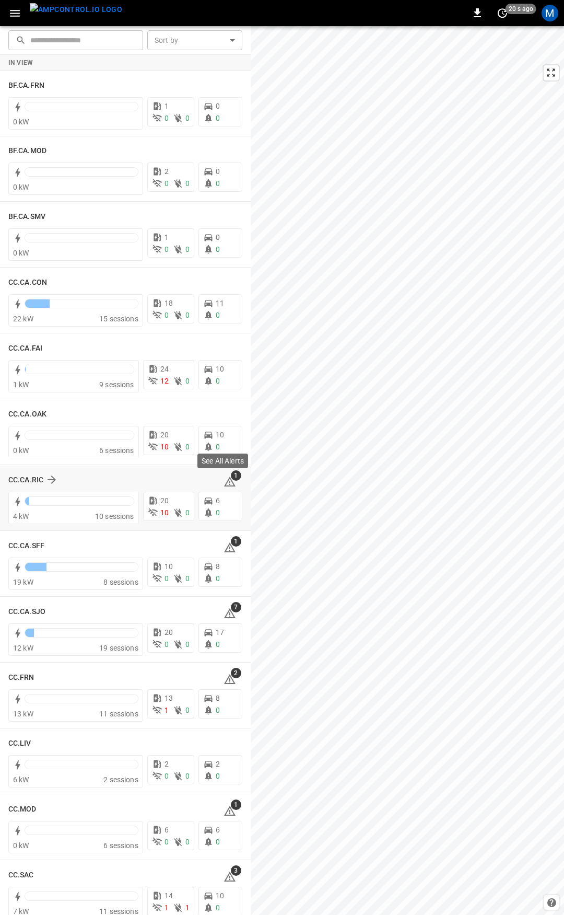 This screenshot has width=564, height=915. What do you see at coordinates (521, 9) in the screenshot?
I see `span: 20 s ago` at bounding box center [521, 9].